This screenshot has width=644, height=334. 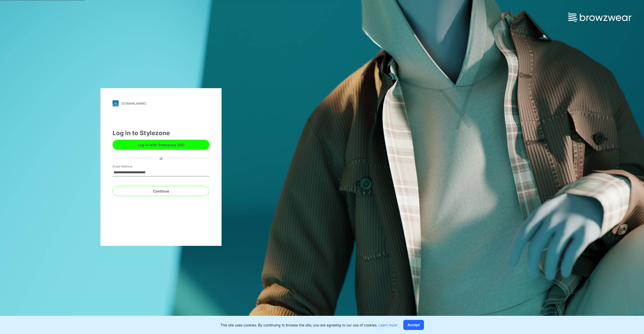 What do you see at coordinates (161, 133) in the screenshot?
I see `div: Log in to Stylezone` at bounding box center [161, 133].